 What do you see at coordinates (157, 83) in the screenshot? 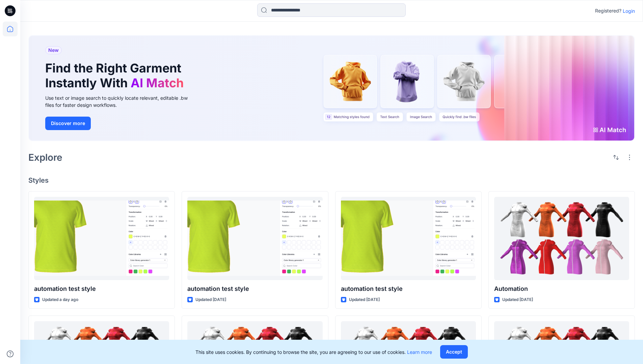
I see `span: AI Match` at bounding box center [157, 83].